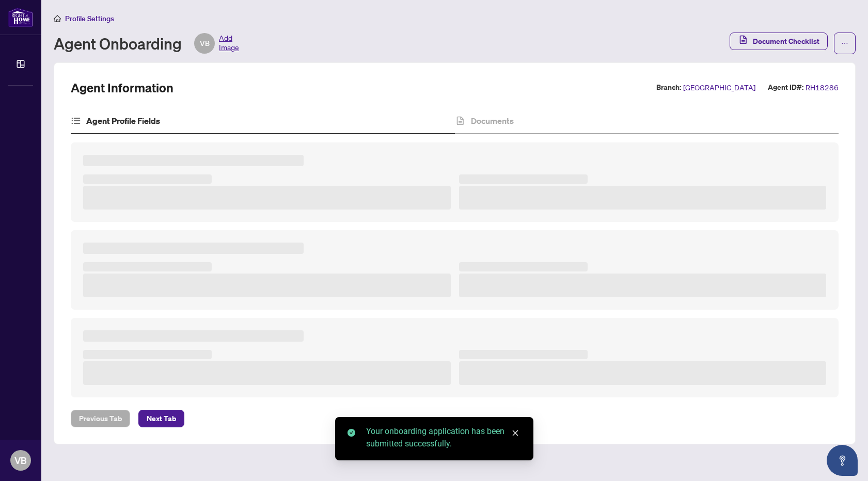 The height and width of the screenshot is (481, 868). Describe the element at coordinates (351, 432) in the screenshot. I see `span: check-circle` at that location.